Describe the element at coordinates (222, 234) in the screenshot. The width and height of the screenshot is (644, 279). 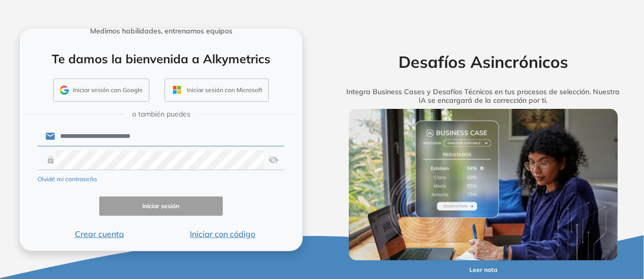
I see `button: Iniciar con código` at that location.